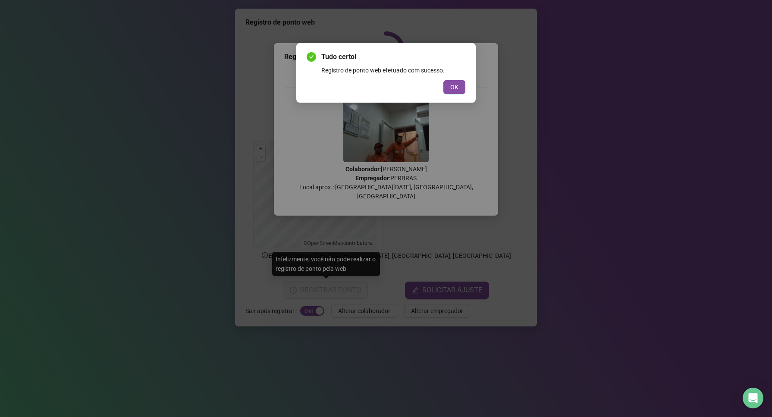  Describe the element at coordinates (393, 57) in the screenshot. I see `span: Tudo certo!` at that location.